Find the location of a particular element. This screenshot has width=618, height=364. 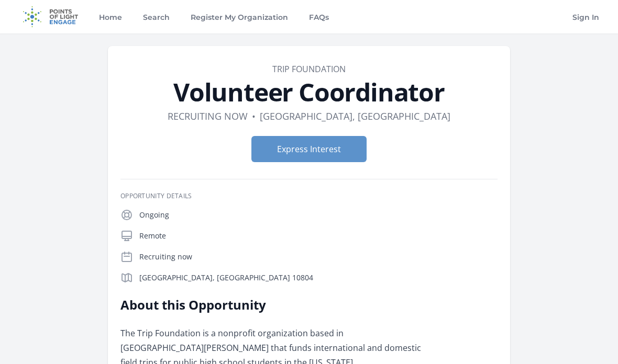

h1: Volunteer Coordinator is located at coordinates (309, 92).